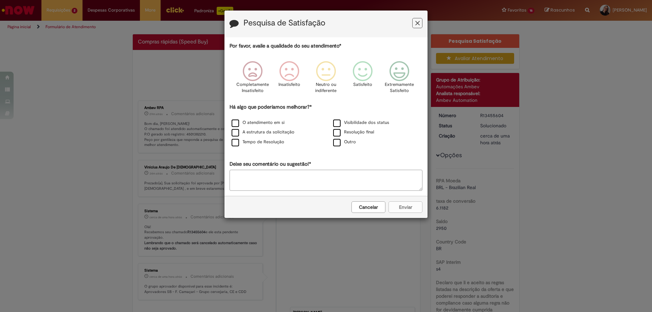 The image size is (652, 312). I want to click on label: Pesquisa de Satisfação, so click(284, 23).